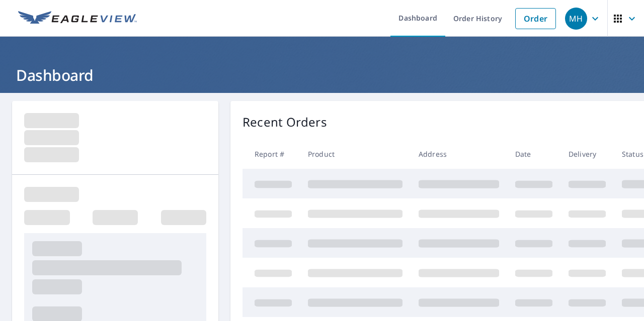 The height and width of the screenshot is (321, 644). What do you see at coordinates (536, 19) in the screenshot?
I see `a: Order` at bounding box center [536, 19].